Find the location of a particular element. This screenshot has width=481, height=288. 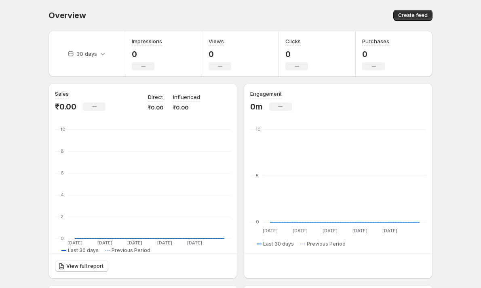

h3: Purchases is located at coordinates (376, 41).